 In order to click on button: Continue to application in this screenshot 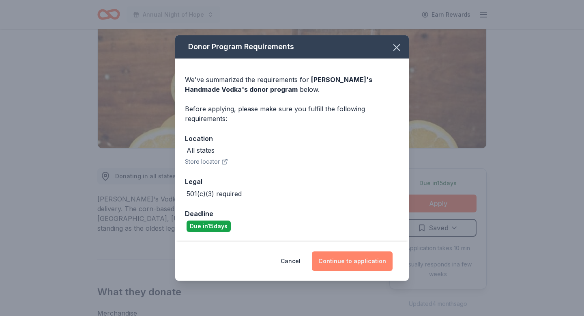, I will do `click(352, 261)`.